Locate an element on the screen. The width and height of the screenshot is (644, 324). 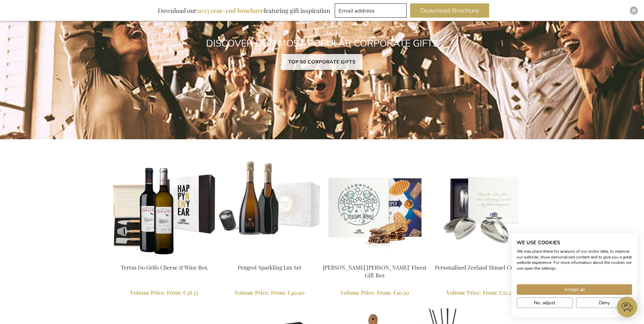
img: Personalised Zeeland Mussel Cutlery is located at coordinates (480, 208).